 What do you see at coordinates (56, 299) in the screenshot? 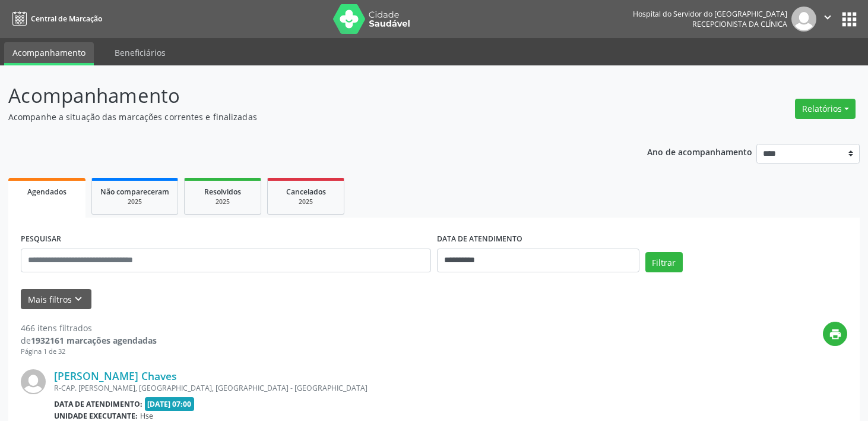
I see `button: Mais filtroskeyboard_arrow_down` at bounding box center [56, 299].